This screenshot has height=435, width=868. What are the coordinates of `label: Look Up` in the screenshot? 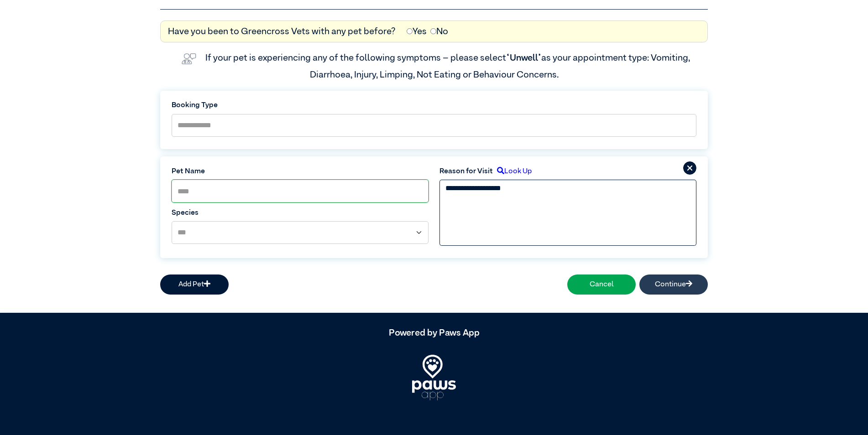 It's located at (512, 172).